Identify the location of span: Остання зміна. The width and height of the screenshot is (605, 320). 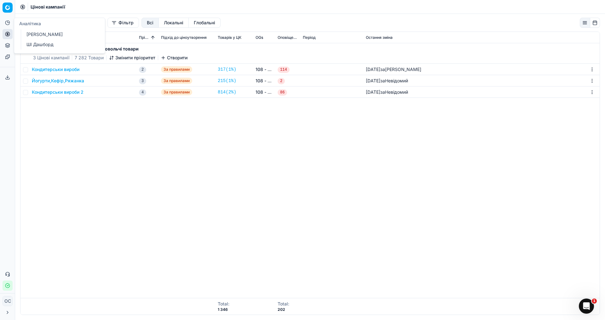
(379, 37).